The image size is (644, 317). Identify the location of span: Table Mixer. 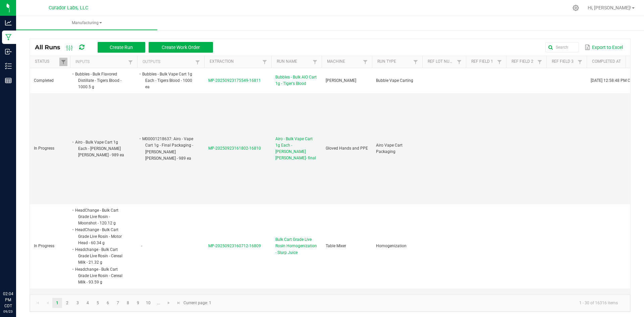
(336, 246).